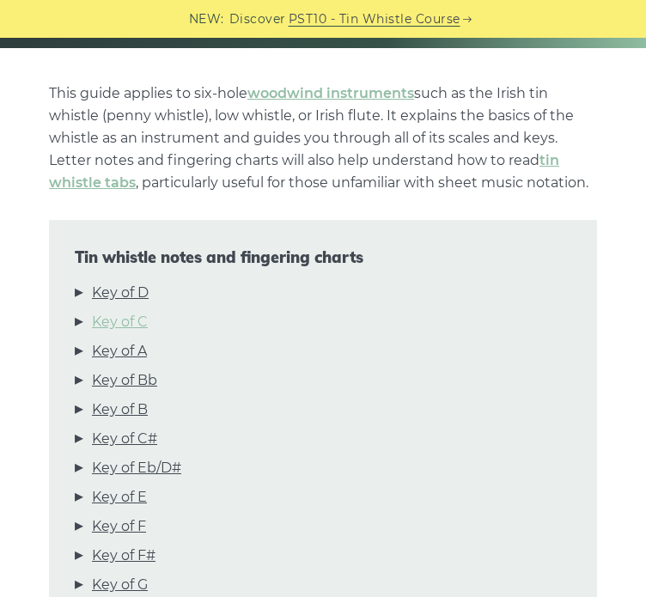 The height and width of the screenshot is (597, 646). I want to click on a: Key of B, so click(119, 410).